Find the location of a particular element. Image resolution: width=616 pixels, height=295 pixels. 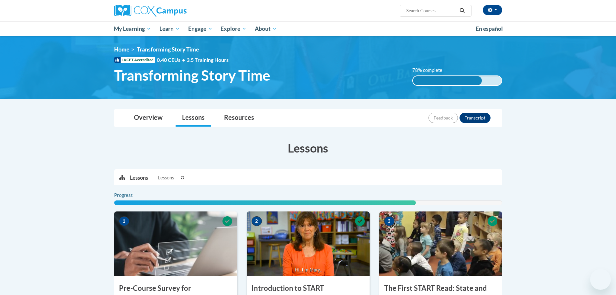

label: Progress: is located at coordinates (133, 195).